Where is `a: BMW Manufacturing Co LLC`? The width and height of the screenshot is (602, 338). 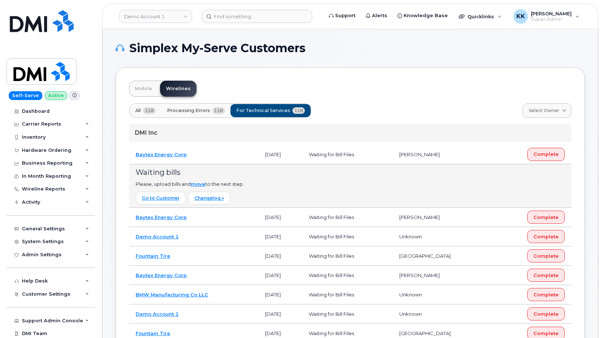
a: BMW Manufacturing Co LLC is located at coordinates (172, 294).